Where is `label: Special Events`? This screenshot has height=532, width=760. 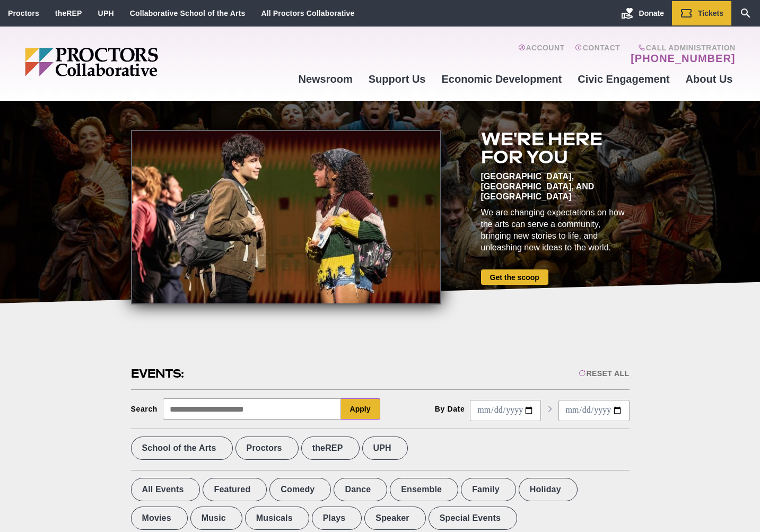 label: Special Events is located at coordinates (473, 518).